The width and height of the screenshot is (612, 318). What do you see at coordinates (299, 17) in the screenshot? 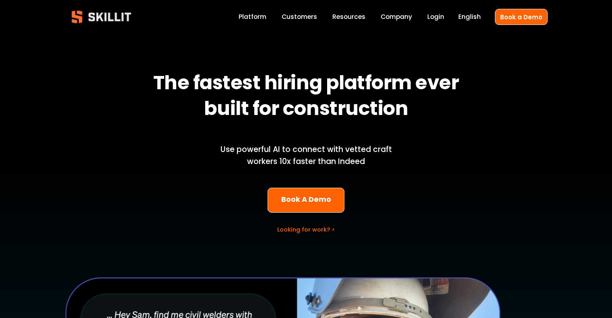
I see `a: Customers` at bounding box center [299, 17].